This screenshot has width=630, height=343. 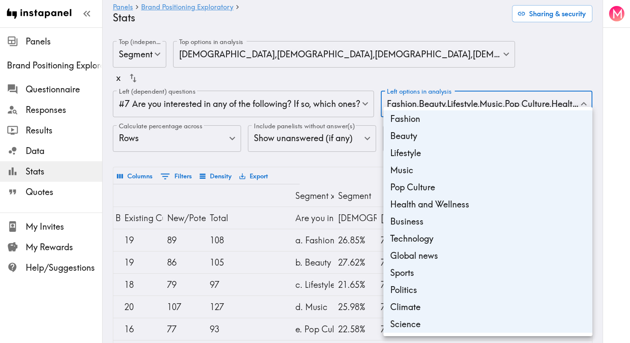 What do you see at coordinates (487, 307) in the screenshot?
I see `li: Climate` at bounding box center [487, 307].